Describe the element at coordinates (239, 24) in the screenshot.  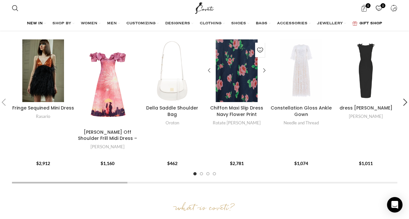
I see `span: SHOES` at that location.